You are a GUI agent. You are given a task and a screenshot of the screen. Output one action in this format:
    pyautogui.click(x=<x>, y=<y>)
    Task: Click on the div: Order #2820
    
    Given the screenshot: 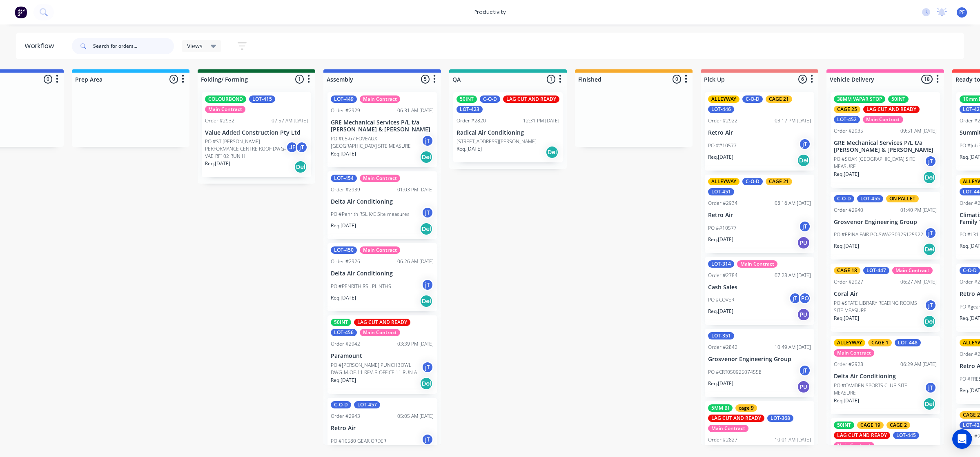 What is the action you would take?
    pyautogui.click(x=471, y=121)
    